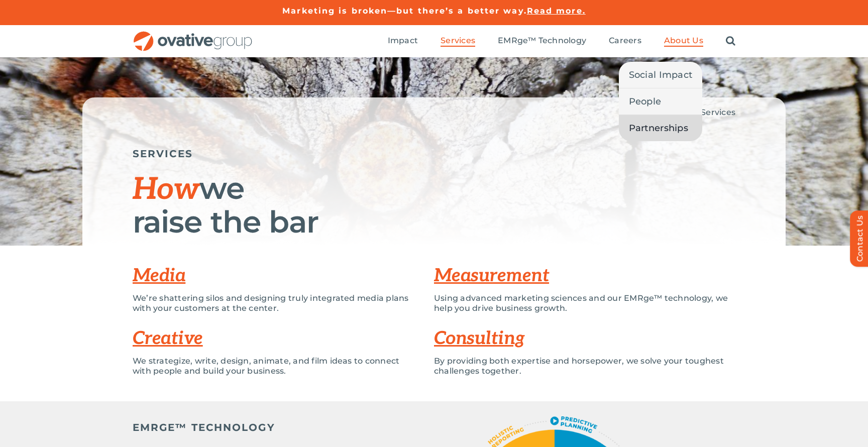 The width and height of the screenshot is (868, 447). Describe the element at coordinates (556, 11) in the screenshot. I see `a: Read more.` at that location.